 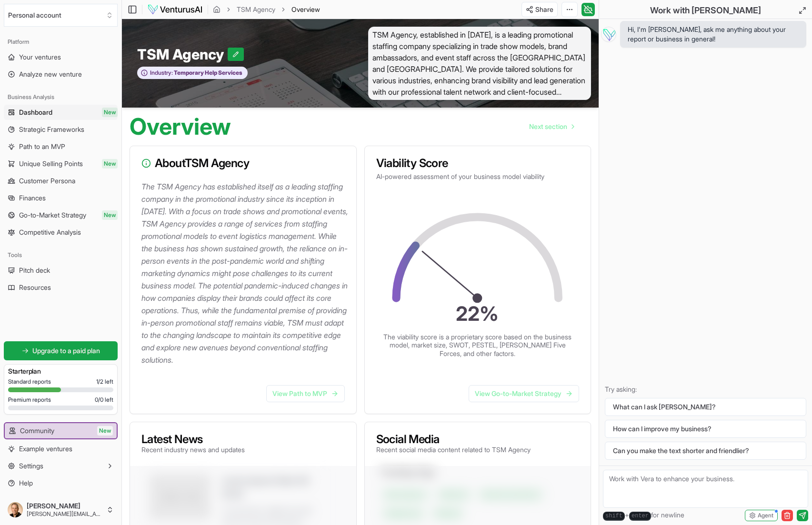 What do you see at coordinates (60, 198) in the screenshot?
I see `a: Finances` at bounding box center [60, 198].